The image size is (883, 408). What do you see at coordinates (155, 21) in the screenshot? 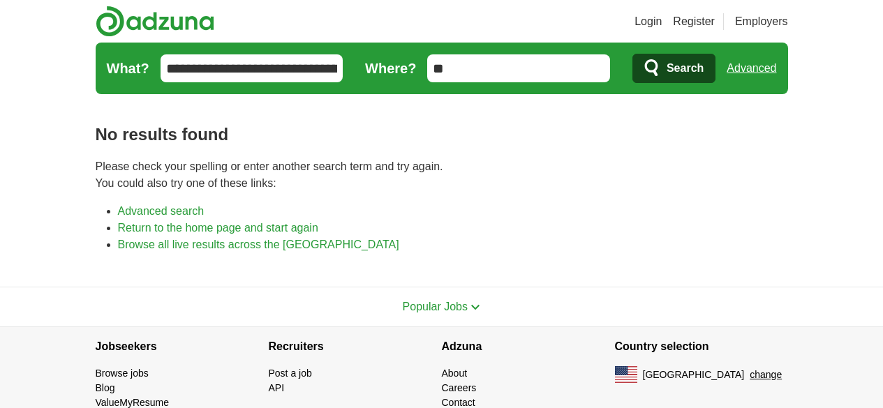
I see `img: Adzuna logo` at bounding box center [155, 21].